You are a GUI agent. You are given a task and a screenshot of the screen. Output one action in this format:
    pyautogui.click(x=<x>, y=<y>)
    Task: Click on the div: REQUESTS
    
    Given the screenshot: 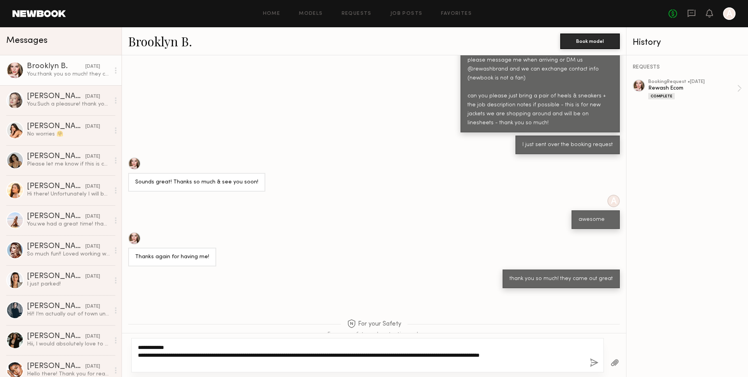 What is the action you would take?
    pyautogui.click(x=687, y=67)
    